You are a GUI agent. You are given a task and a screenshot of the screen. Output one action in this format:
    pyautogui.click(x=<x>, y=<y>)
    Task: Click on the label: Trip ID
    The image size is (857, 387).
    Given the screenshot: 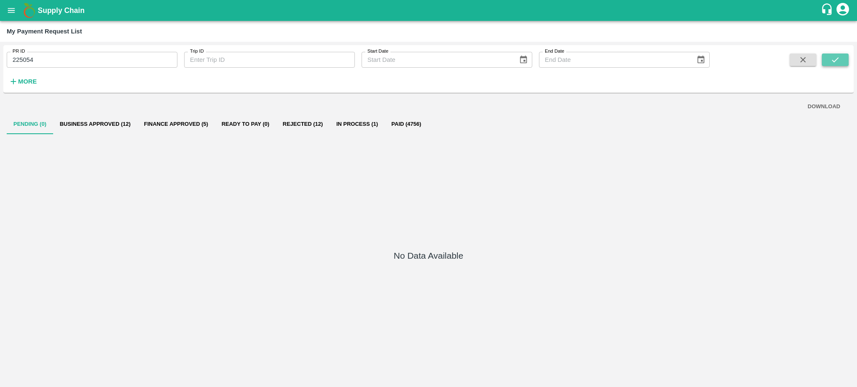 What is the action you would take?
    pyautogui.click(x=197, y=51)
    